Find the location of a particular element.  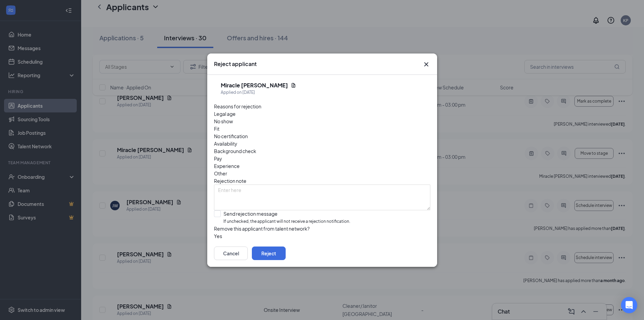

button: Reject is located at coordinates (269, 253).